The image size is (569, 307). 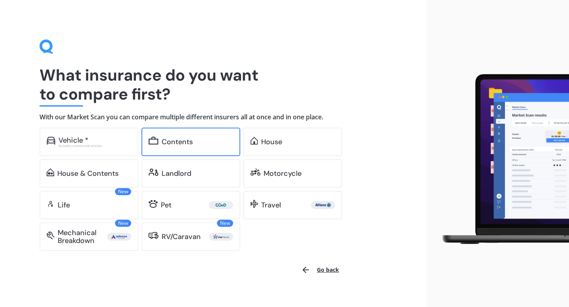 What do you see at coordinates (64, 205) in the screenshot?
I see `div: Life` at bounding box center [64, 205].